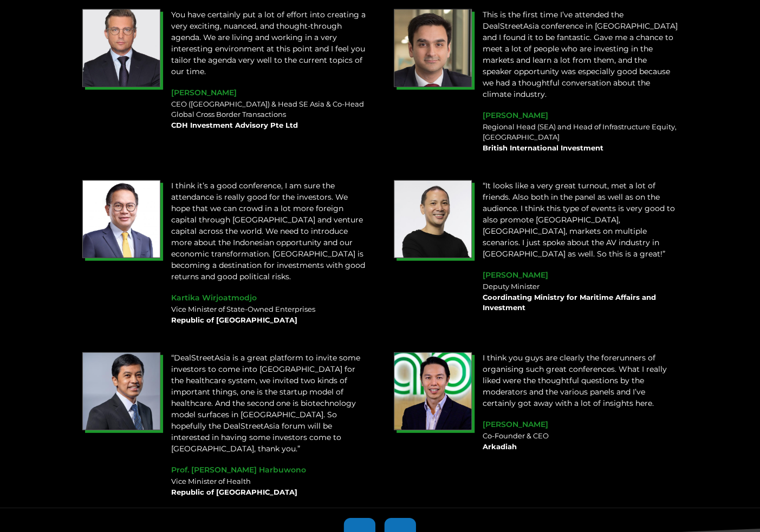 The width and height of the screenshot is (760, 532). Describe the element at coordinates (433, 391) in the screenshot. I see `img: Reuben Lai` at that location.